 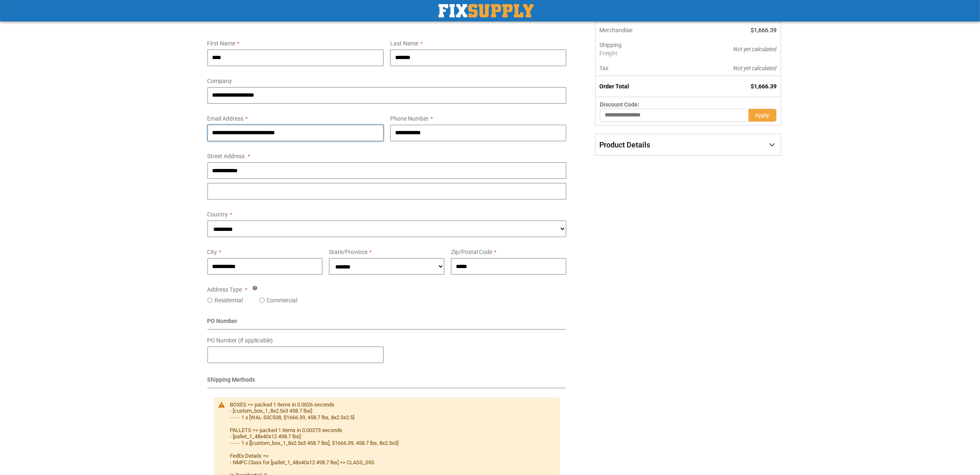 What do you see at coordinates (222, 43) in the screenshot?
I see `span: First Name` at bounding box center [222, 43].